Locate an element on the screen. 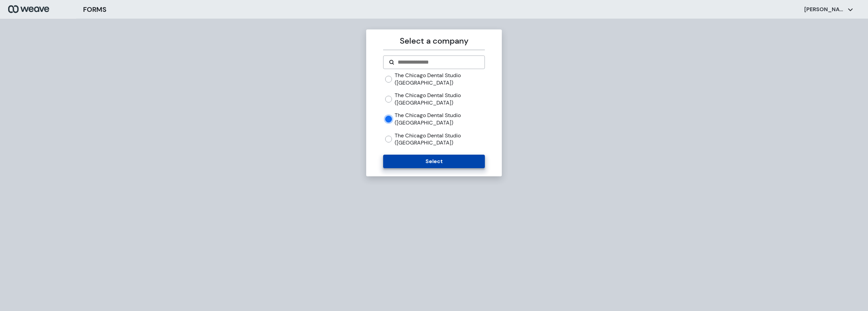  p: Select a company is located at coordinates (433, 41).